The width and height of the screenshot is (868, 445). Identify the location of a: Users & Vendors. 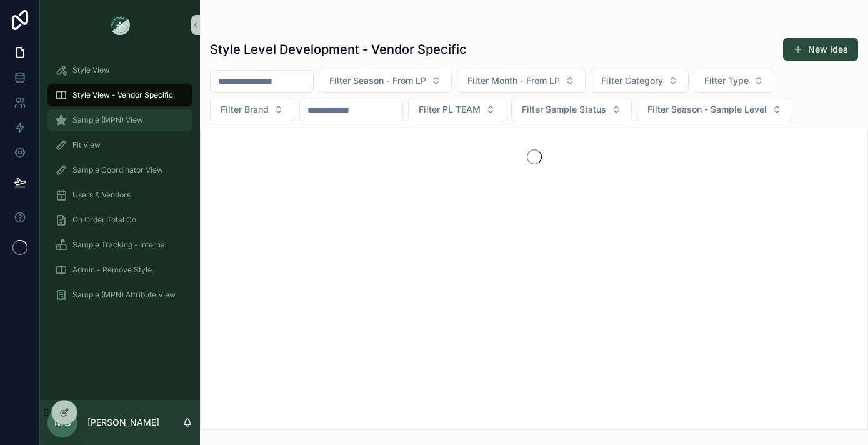
(120, 195).